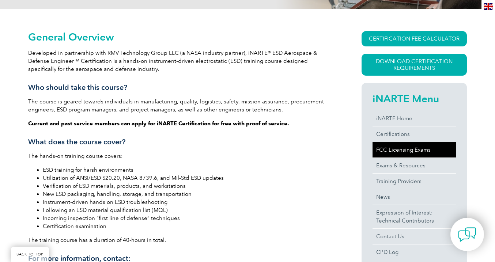  What do you see at coordinates (414, 252) in the screenshot?
I see `a: CPD Log` at bounding box center [414, 252].